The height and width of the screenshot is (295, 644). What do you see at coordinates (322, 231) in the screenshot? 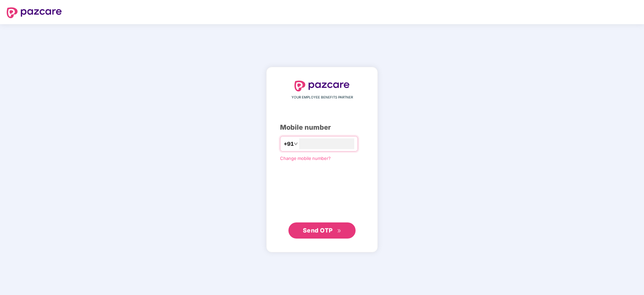
I see `button: Send OTPdouble-right` at bounding box center [322, 231].